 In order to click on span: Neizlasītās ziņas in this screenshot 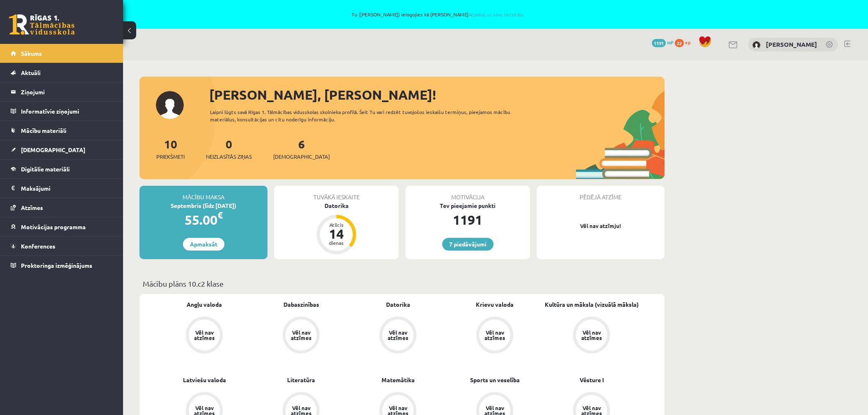, I will do `click(229, 157)`.